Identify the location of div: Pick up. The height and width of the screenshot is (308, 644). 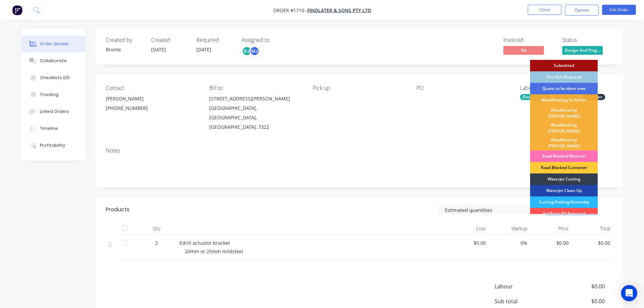
(359, 88).